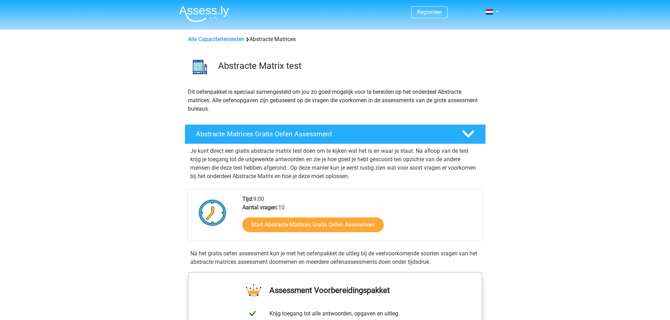 This screenshot has height=320, width=670. What do you see at coordinates (429, 12) in the screenshot?
I see `a: Registreer` at bounding box center [429, 12].